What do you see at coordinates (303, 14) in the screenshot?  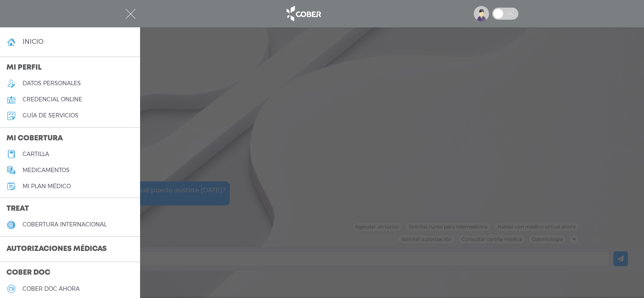 I see `img: logo_cober_home-white.png` at bounding box center [303, 14].